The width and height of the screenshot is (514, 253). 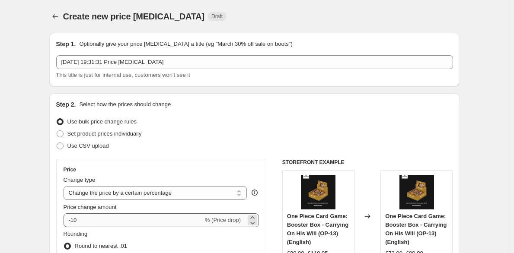 What do you see at coordinates (66, 44) in the screenshot?
I see `h2: Step 1.` at bounding box center [66, 44].